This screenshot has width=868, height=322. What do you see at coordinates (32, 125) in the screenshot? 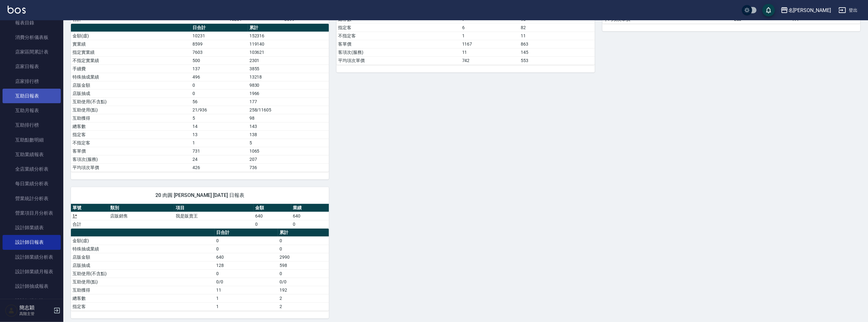
I see `a: 互助排行榜` at bounding box center [32, 125].